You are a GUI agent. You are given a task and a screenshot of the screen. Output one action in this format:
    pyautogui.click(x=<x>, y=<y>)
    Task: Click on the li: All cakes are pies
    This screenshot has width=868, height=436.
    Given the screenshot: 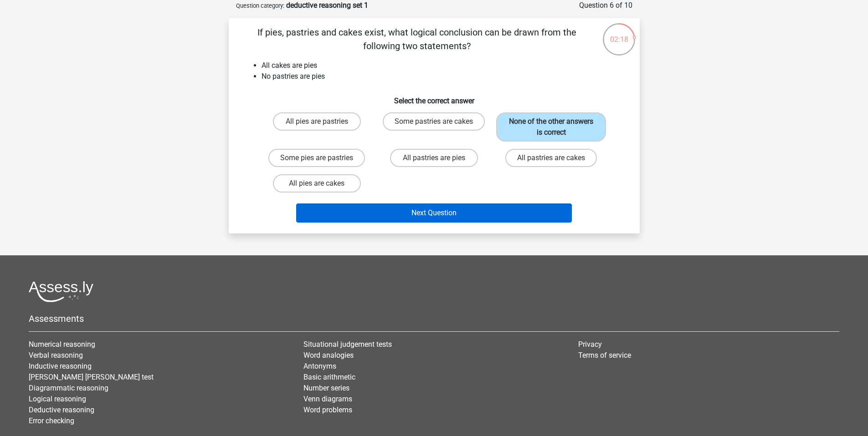 What is the action you would take?
    pyautogui.click(x=443, y=66)
    